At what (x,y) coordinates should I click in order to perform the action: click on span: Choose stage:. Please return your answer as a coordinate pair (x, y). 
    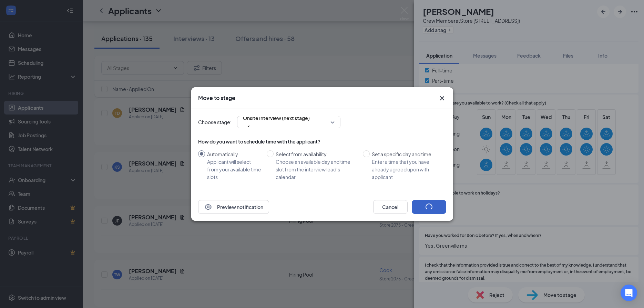
    Looking at the image, I should click on (215, 122).